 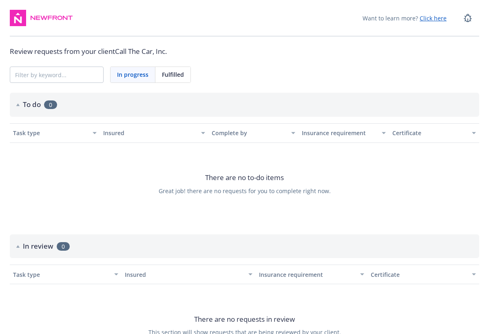 What do you see at coordinates (468, 18) in the screenshot?
I see `a: Report a Bug` at bounding box center [468, 18].